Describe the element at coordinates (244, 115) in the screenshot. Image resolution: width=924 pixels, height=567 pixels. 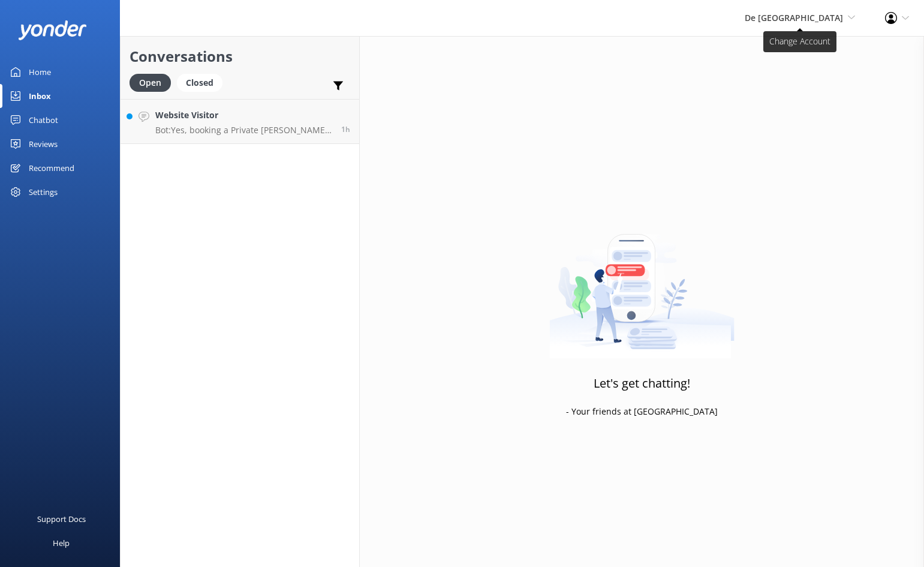
I see `h4: Website Visitor` at that location.